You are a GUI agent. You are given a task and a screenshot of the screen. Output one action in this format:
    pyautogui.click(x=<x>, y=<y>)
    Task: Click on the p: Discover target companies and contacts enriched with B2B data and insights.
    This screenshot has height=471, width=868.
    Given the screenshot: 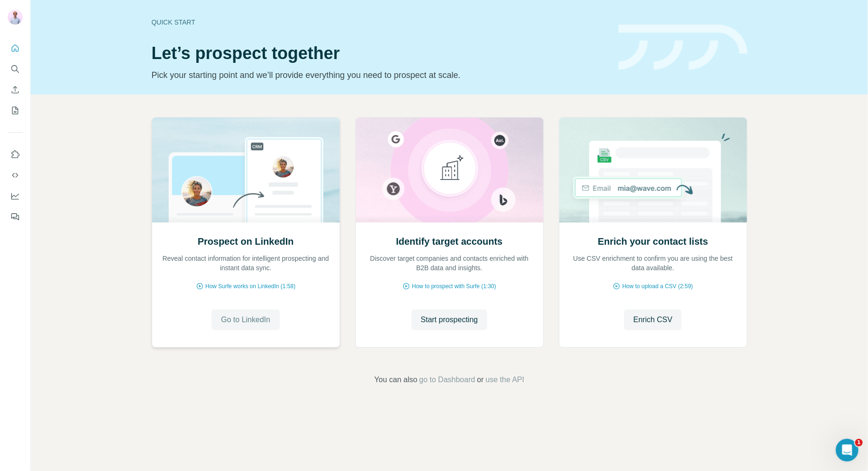 What is the action you would take?
    pyautogui.click(x=449, y=263)
    